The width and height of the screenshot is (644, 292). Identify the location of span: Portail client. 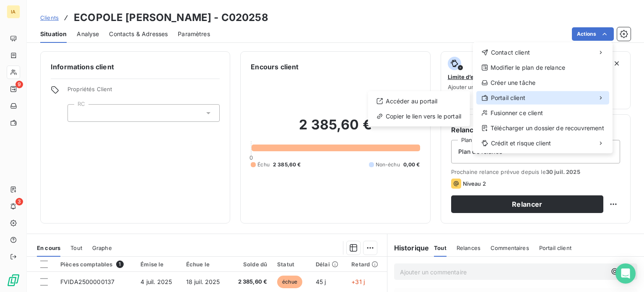
(508, 98).